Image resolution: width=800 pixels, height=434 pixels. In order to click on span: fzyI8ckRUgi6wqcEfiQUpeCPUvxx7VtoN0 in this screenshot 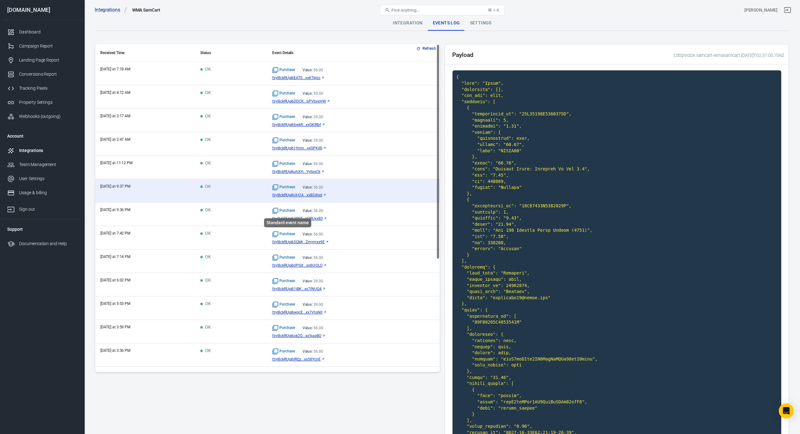, I will do `click(297, 312)`.